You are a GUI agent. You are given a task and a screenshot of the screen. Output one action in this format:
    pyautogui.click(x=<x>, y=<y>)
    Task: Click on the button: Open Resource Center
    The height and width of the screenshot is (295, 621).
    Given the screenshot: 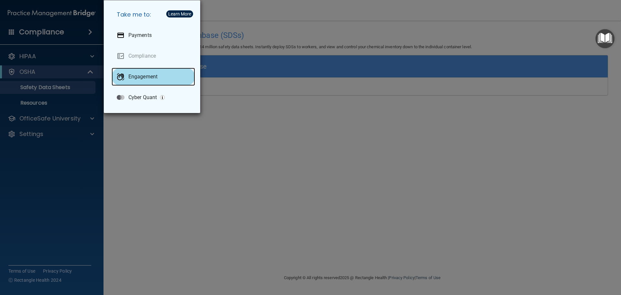 What is the action you would take?
    pyautogui.click(x=605, y=39)
    